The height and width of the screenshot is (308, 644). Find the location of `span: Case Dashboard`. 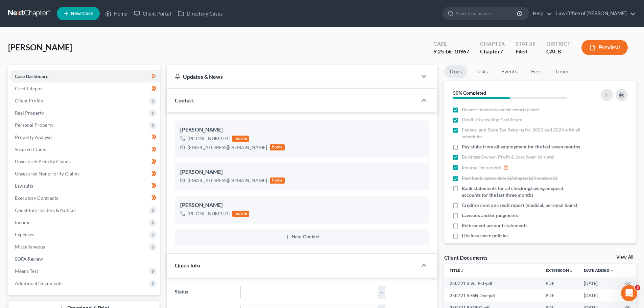

span: Case Dashboard is located at coordinates (32, 76).